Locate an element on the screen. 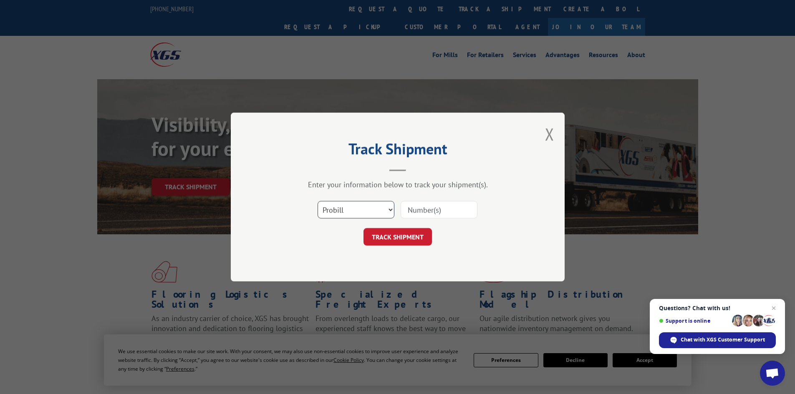 This screenshot has height=394, width=795. h2: Track Shipment is located at coordinates (398, 151).